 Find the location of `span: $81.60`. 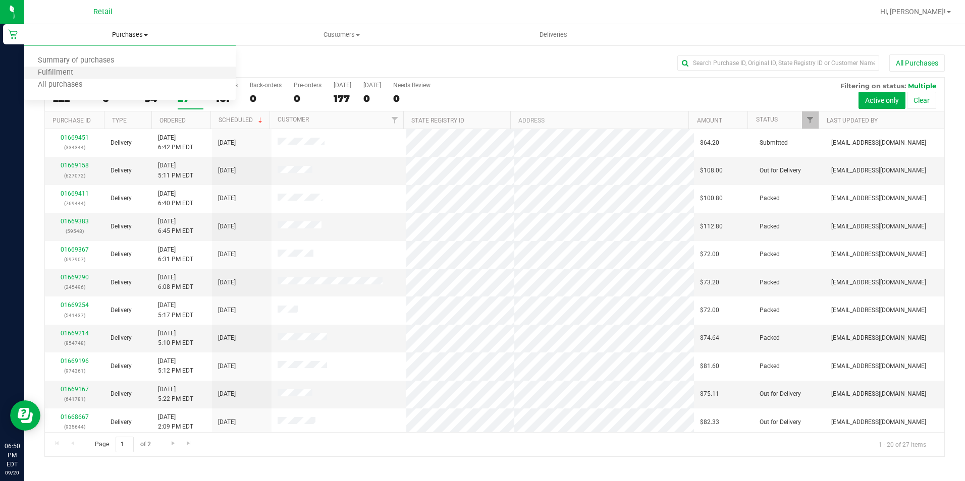

span: $81.60 is located at coordinates (710, 366).